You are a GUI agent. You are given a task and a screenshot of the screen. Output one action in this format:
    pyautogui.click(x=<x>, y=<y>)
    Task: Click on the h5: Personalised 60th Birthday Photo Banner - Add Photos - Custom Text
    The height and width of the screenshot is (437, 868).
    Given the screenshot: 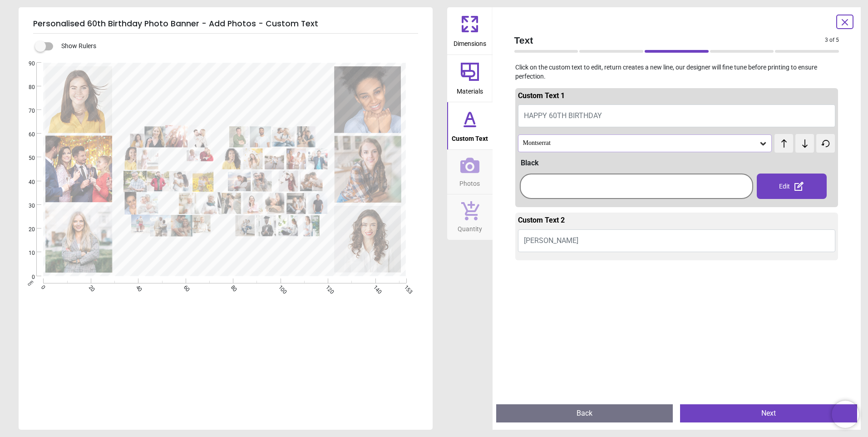 What is the action you would take?
    pyautogui.click(x=226, y=24)
    